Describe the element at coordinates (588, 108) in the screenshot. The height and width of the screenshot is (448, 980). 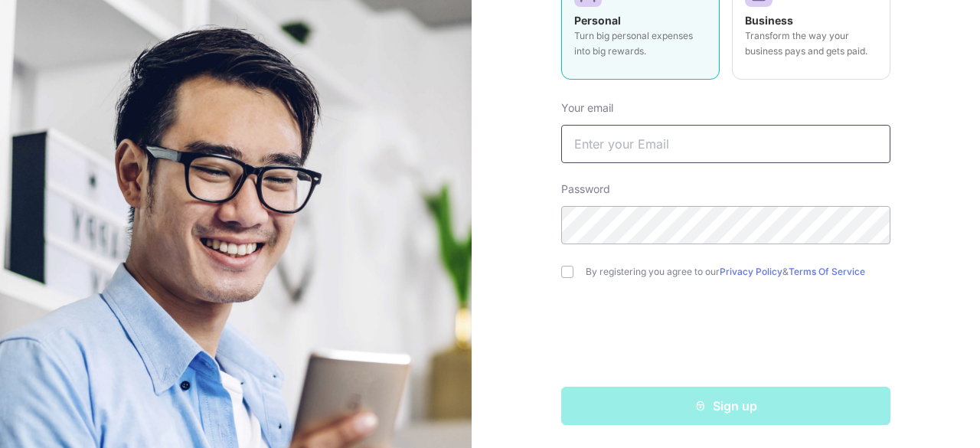
I see `label: Your email` at that location.